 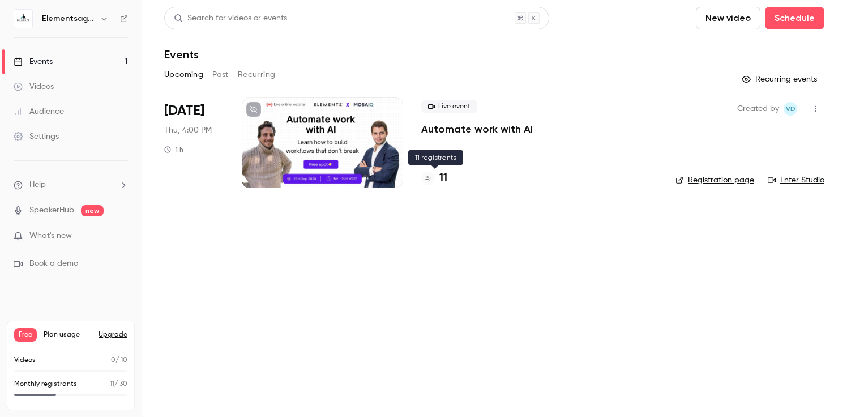 What do you see at coordinates (181, 54) in the screenshot?
I see `h1: Events` at bounding box center [181, 54].